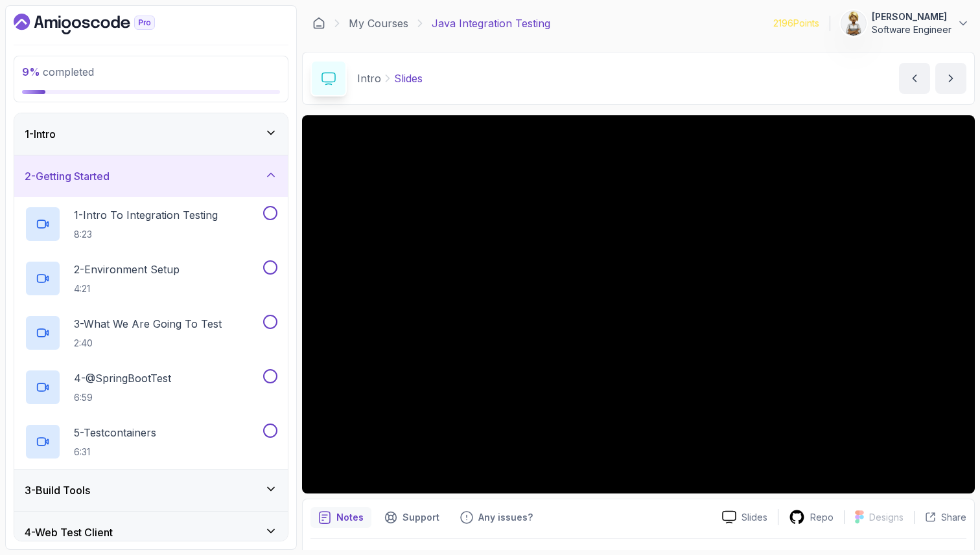 The width and height of the screenshot is (980, 555). I want to click on p: Software Engineer, so click(911, 30).